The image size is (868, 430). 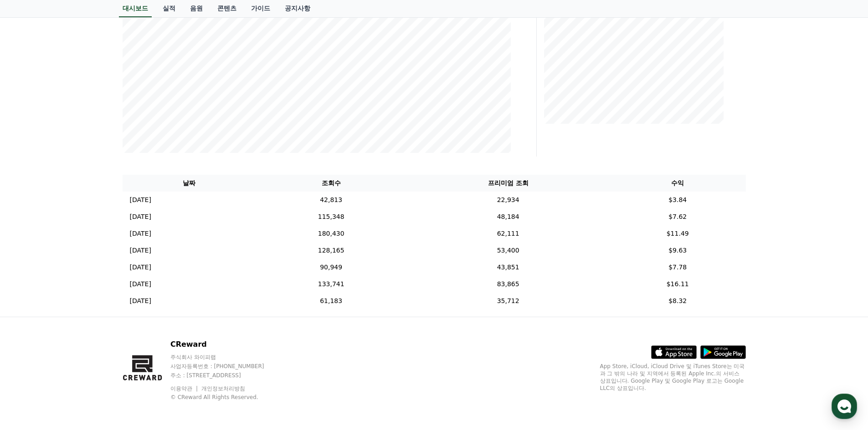 I want to click on td: 61,183, so click(x=331, y=301).